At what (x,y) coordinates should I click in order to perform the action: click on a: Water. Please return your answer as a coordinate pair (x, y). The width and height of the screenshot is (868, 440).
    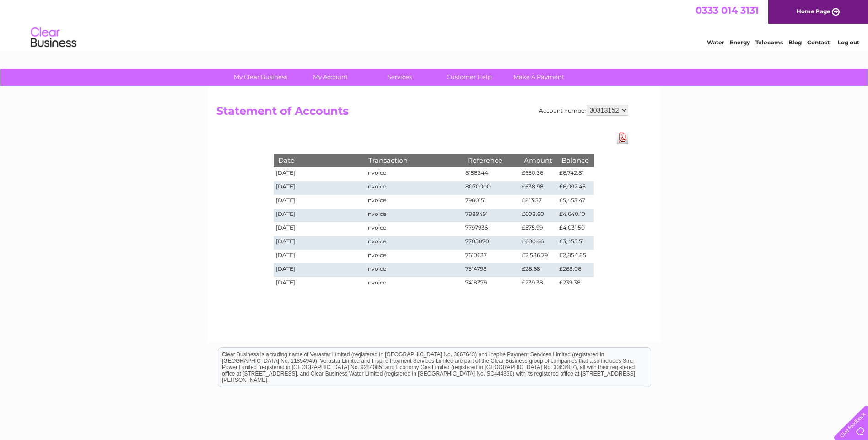
    Looking at the image, I should click on (716, 42).